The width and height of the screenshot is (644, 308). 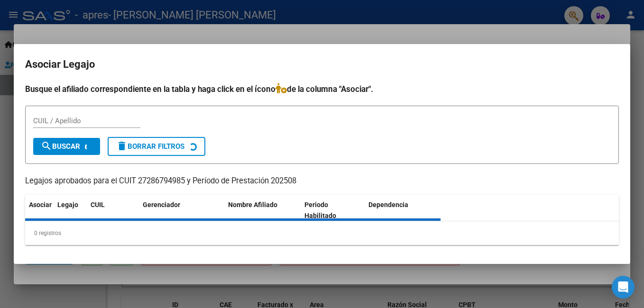 I want to click on span: Legajo, so click(x=68, y=205).